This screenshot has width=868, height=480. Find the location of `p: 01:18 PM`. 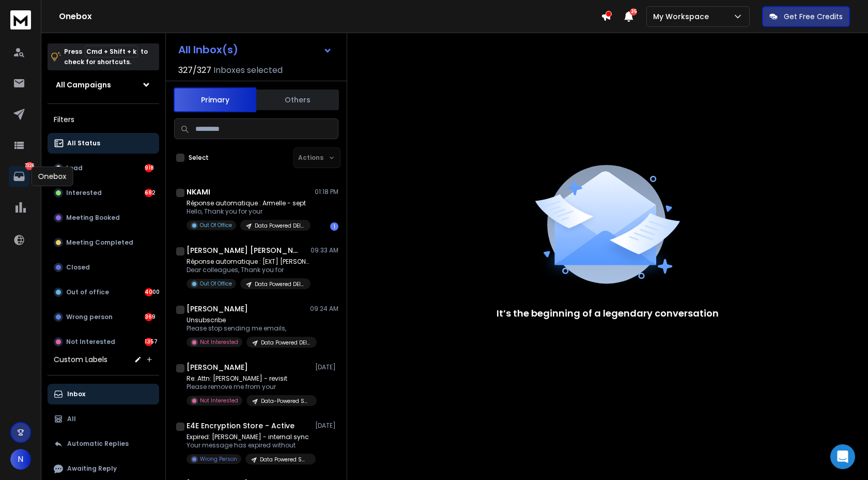

p: 01:18 PM is located at coordinates (327, 192).